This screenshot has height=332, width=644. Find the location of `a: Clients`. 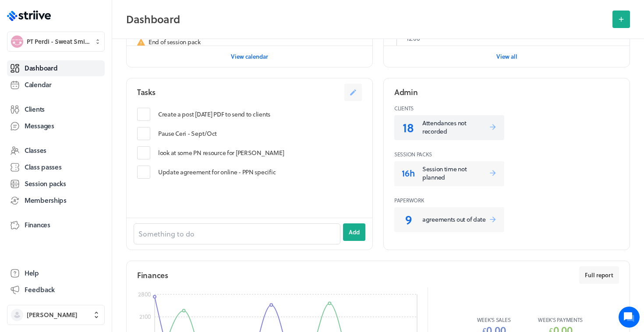

a: Clients is located at coordinates (56, 109).